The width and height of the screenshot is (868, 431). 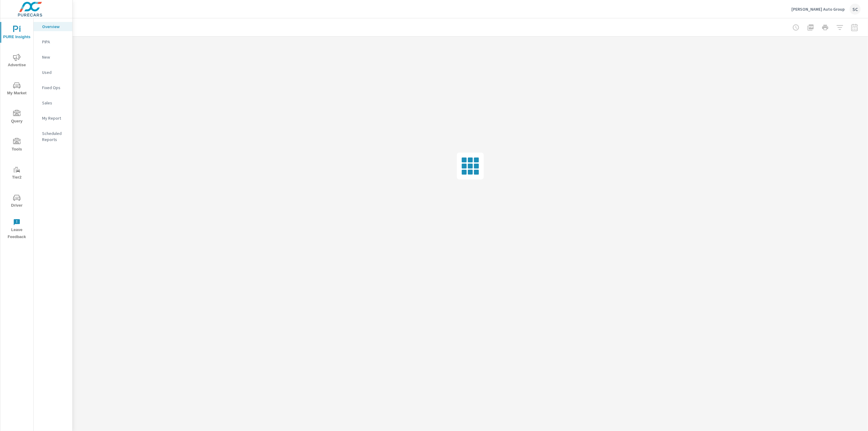 I want to click on div: My Report, so click(x=52, y=118).